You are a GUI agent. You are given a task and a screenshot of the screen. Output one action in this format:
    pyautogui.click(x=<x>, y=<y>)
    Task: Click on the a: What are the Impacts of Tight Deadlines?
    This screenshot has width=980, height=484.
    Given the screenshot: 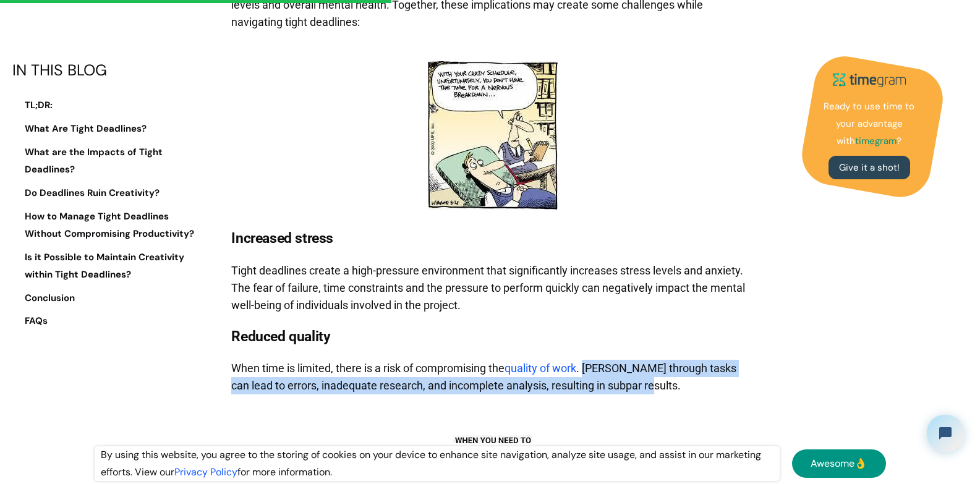 What is the action you would take?
    pyautogui.click(x=105, y=162)
    